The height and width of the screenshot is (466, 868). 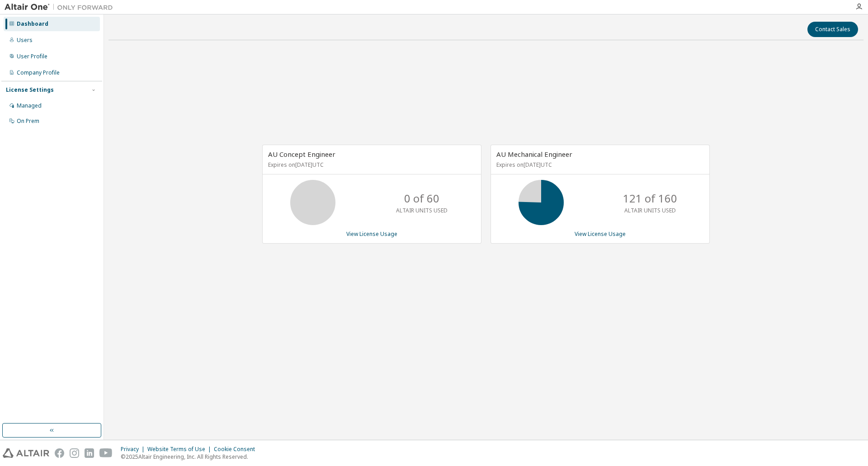 What do you see at coordinates (28, 121) in the screenshot?
I see `div: On Prem` at bounding box center [28, 121].